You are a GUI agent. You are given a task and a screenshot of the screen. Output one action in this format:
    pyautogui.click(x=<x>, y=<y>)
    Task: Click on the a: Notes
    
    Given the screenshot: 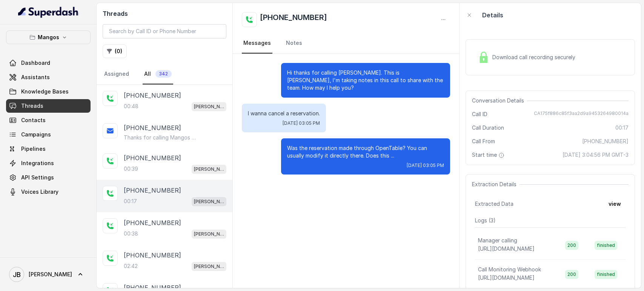 What is the action you would take?
    pyautogui.click(x=294, y=43)
    